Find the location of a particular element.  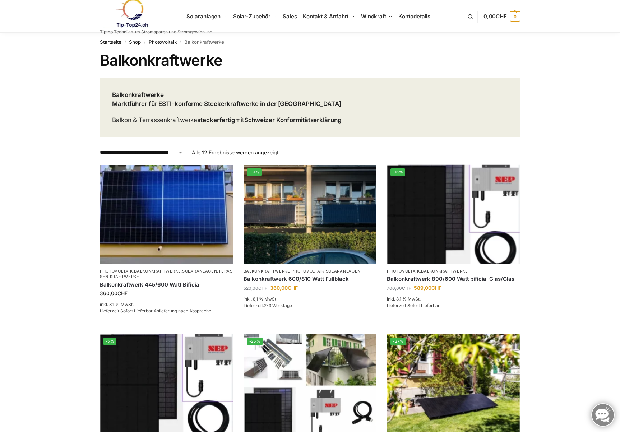

strong: steckerfertig is located at coordinates (216, 120).